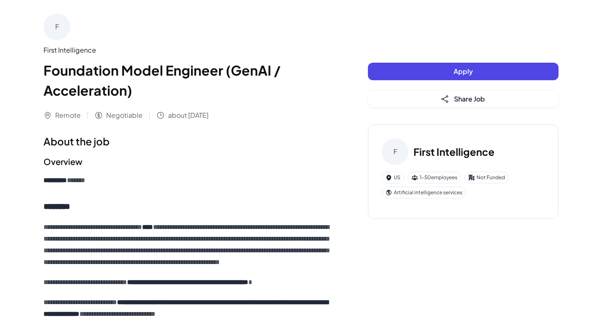  What do you see at coordinates (189, 141) in the screenshot?
I see `h1: About the job` at bounding box center [189, 141].